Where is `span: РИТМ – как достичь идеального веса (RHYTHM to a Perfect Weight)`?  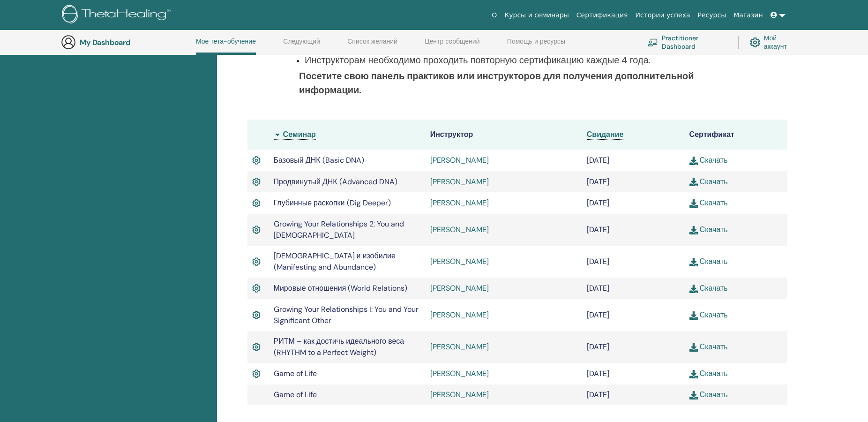
span: РИТМ – как достичь идеального веса (RHYTHM to a Perfect Weight) is located at coordinates (339, 346).